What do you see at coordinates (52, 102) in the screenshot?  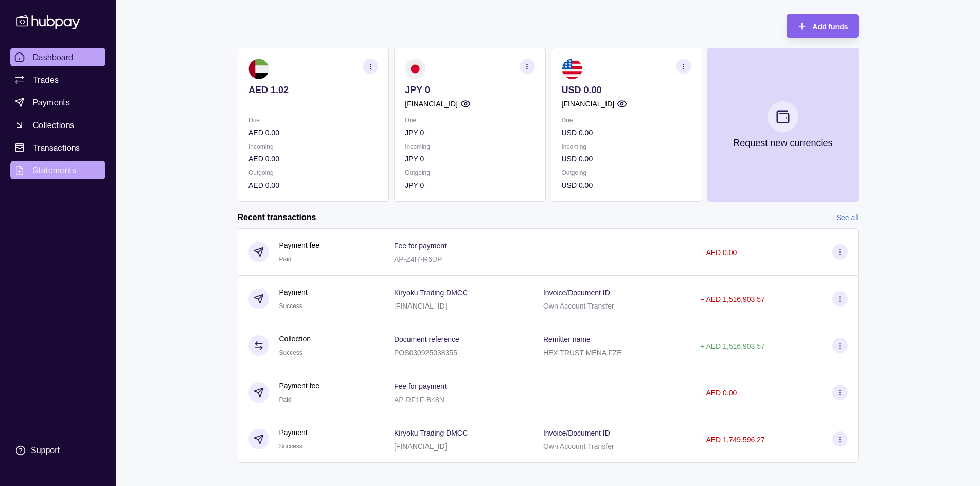 I see `span: Payments` at bounding box center [52, 102].